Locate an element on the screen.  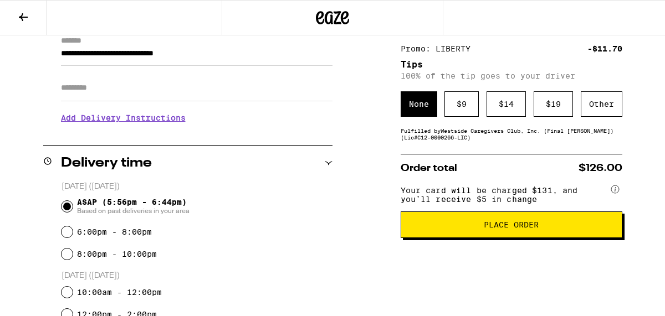
div: Promo: LIBERTY is located at coordinates (440, 49).